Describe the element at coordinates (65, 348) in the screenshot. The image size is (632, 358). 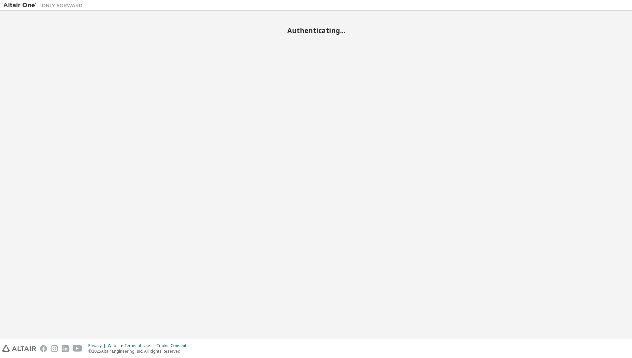
I see `img: linkedin.svg` at that location.